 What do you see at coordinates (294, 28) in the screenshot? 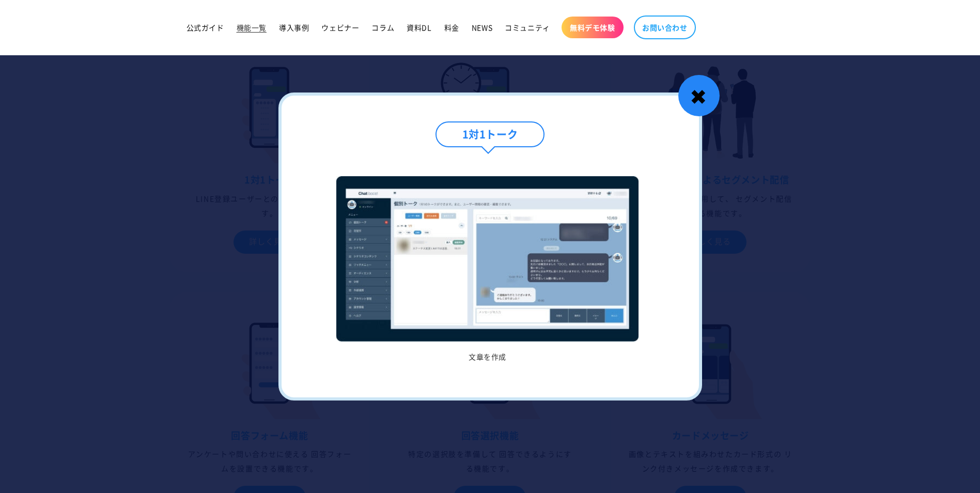
I see `span: 導入事例` at bounding box center [294, 28].